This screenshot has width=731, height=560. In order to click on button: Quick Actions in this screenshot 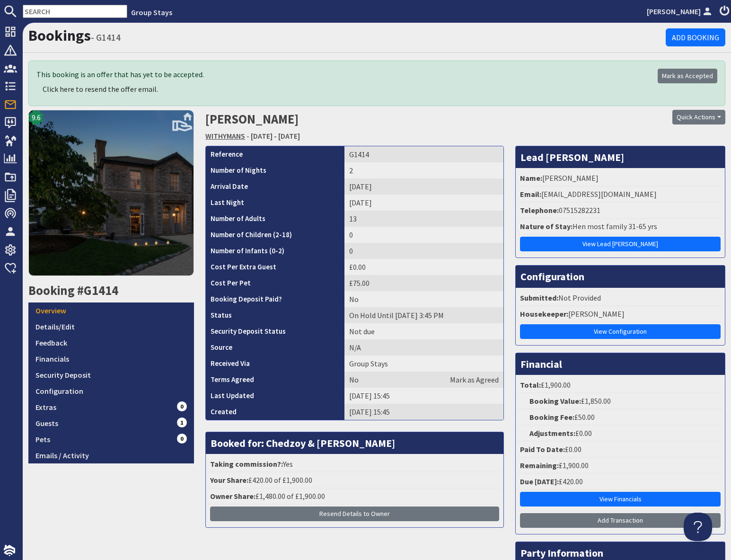, I will do `click(699, 116)`.